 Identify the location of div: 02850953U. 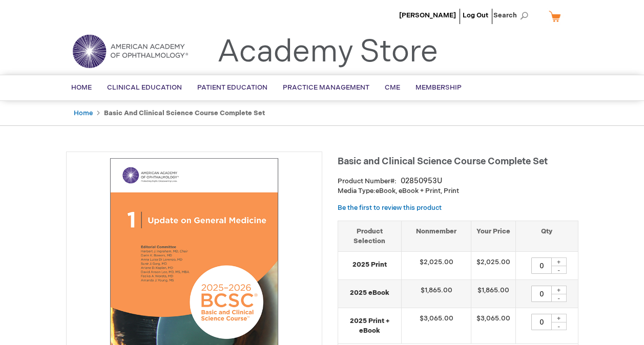
(421, 181).